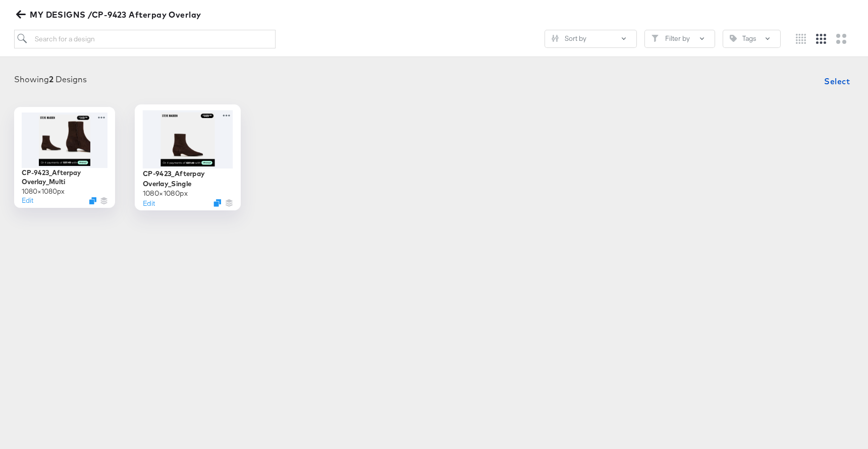 This screenshot has height=449, width=868. Describe the element at coordinates (51, 79) in the screenshot. I see `strong: 2` at that location.